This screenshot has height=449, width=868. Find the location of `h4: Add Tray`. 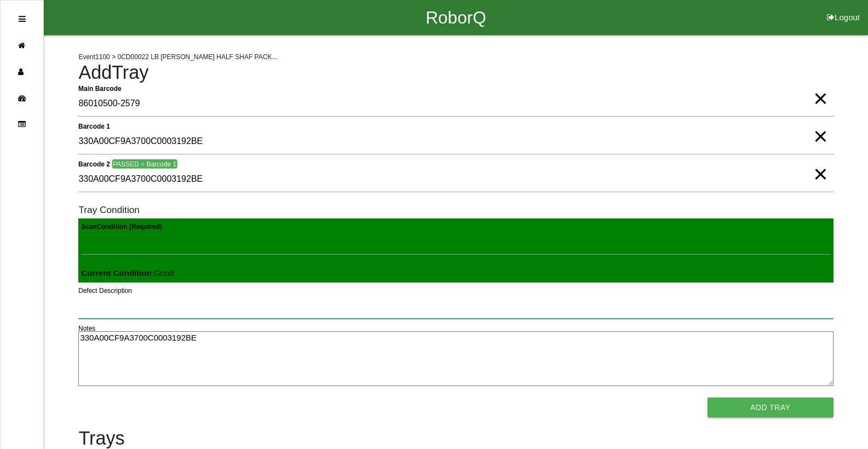

h4: Add Tray is located at coordinates (456, 73).